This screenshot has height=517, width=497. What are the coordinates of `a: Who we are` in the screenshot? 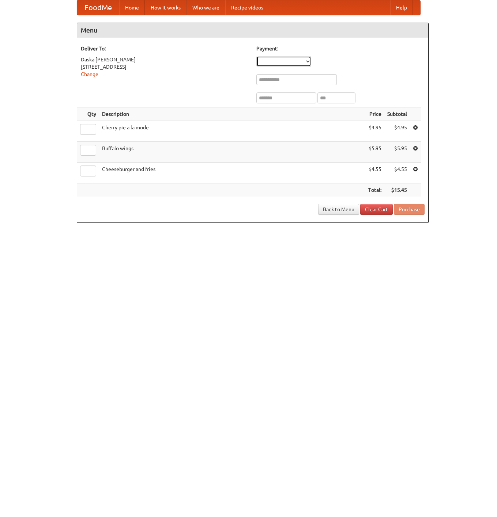 It's located at (206, 8).